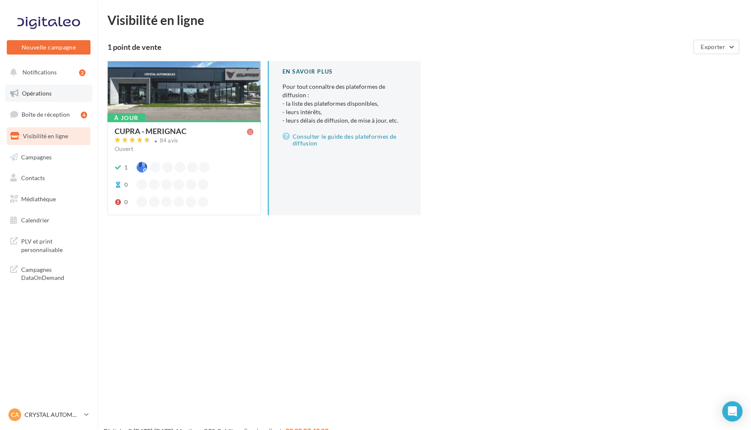 Image resolution: width=751 pixels, height=430 pixels. I want to click on li: - leurs délais de diffusion, de mise à jour, etc., so click(345, 121).